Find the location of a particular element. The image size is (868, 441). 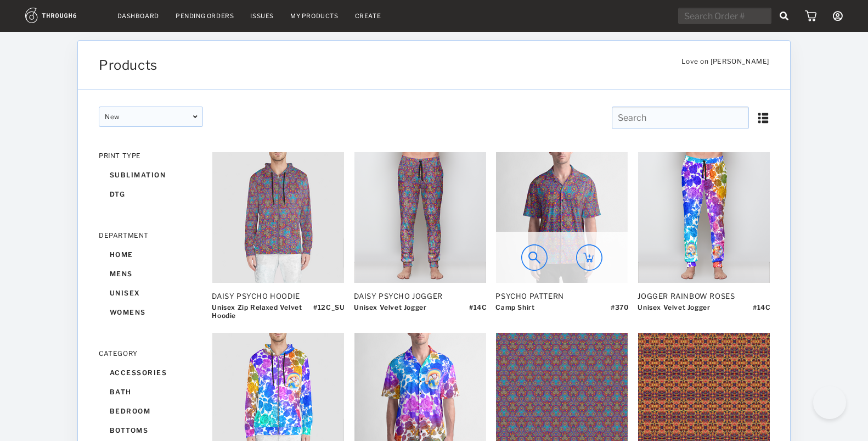

input: Search is located at coordinates (680, 118).